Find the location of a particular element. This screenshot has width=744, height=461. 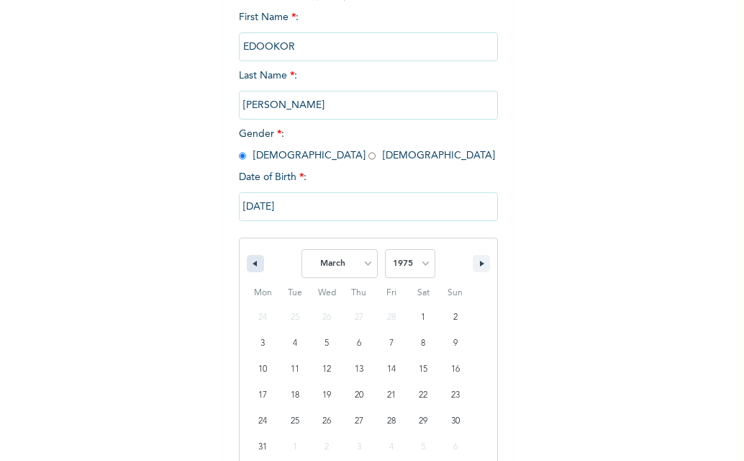

button: 18 is located at coordinates (295, 395).